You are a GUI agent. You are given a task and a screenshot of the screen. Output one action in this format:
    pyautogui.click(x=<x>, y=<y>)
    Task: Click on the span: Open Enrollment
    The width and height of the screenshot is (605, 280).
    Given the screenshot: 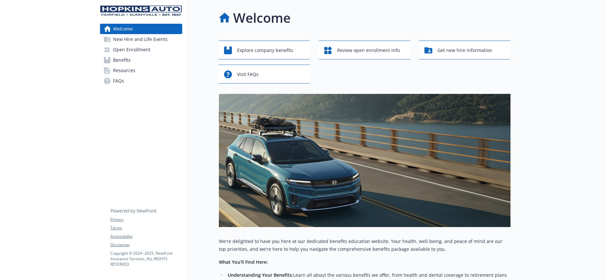 What is the action you would take?
    pyautogui.click(x=131, y=50)
    